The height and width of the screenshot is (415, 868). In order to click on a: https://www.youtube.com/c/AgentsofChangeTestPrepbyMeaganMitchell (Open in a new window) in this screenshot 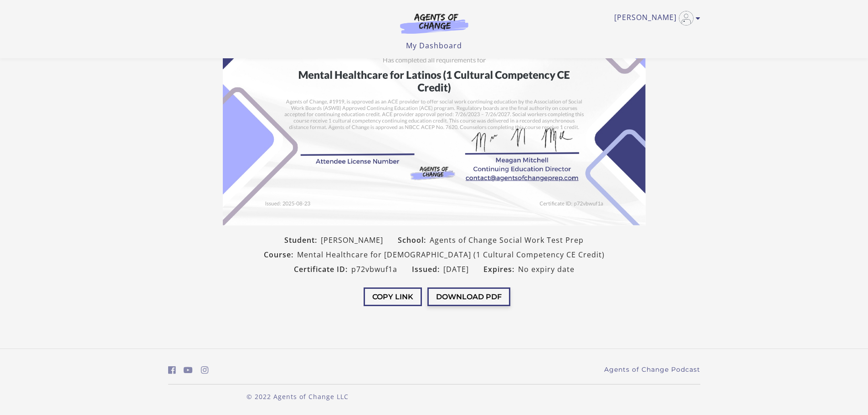, I will do `click(188, 370)`.